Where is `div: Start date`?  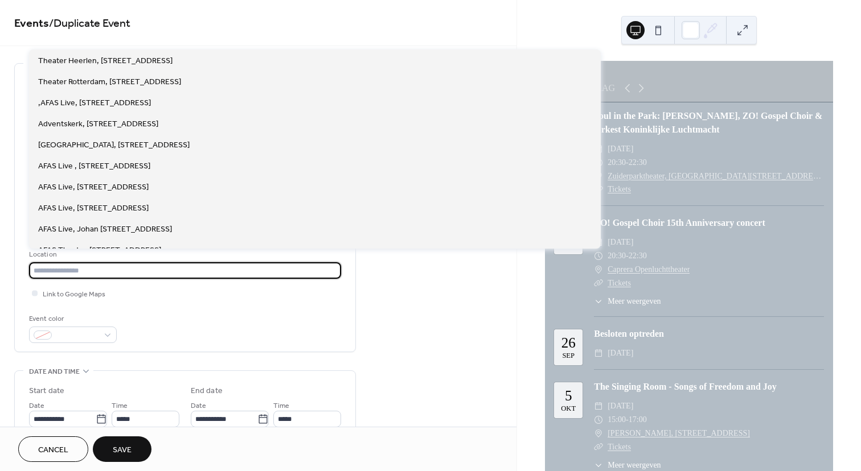
div: Start date is located at coordinates (47, 391).